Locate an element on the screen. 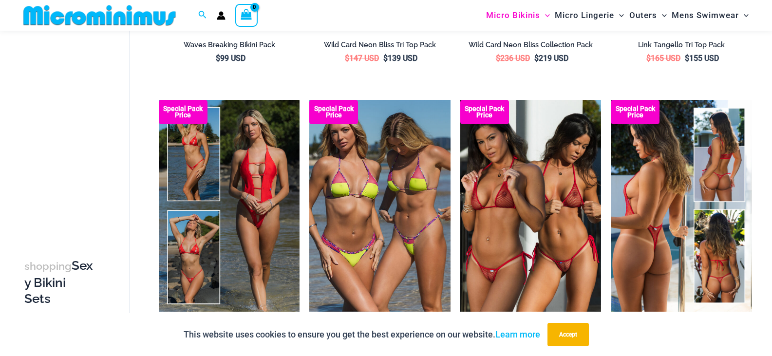  img: Coastal Bliss Leopard Sunset Tri Top Pack is located at coordinates (380, 205).